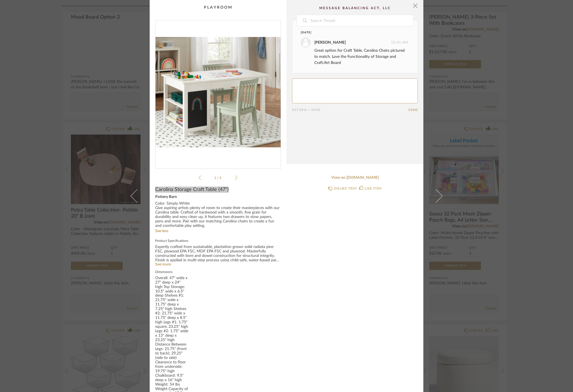  I want to click on label: Product Specifications, so click(218, 240).